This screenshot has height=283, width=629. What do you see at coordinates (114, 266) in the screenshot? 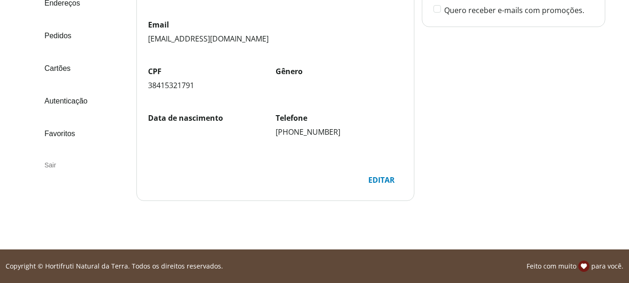
I see `p: Copyright © Hortifruti Natural da Terra. Todos os direitos reservados.` at bounding box center [114, 266].